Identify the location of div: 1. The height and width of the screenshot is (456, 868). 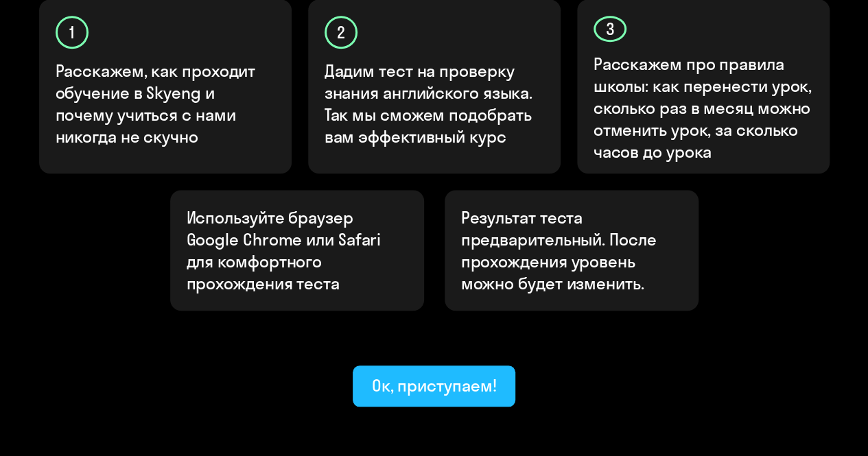
(72, 32).